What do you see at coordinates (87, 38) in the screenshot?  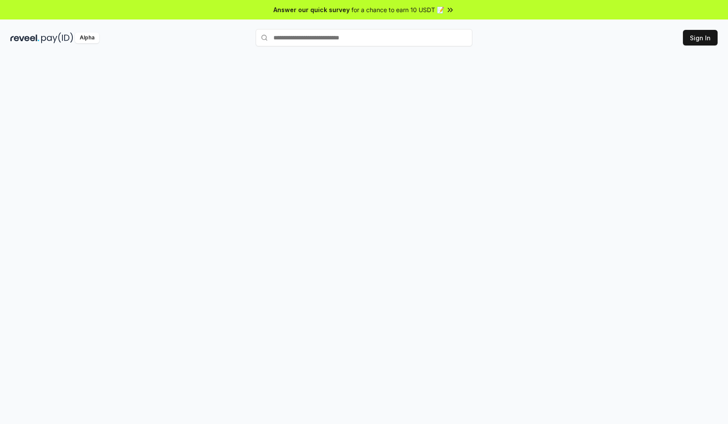 I see `div: Alpha` at bounding box center [87, 38].